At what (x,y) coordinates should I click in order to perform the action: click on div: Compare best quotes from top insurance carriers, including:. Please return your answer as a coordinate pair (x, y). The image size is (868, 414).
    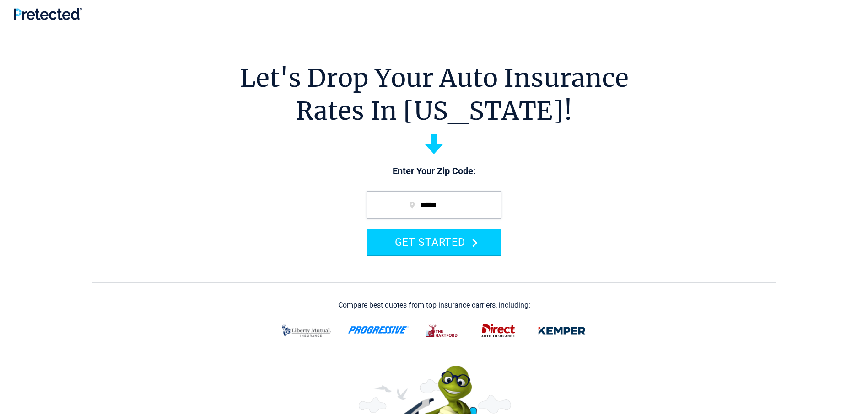
    Looking at the image, I should click on (434, 305).